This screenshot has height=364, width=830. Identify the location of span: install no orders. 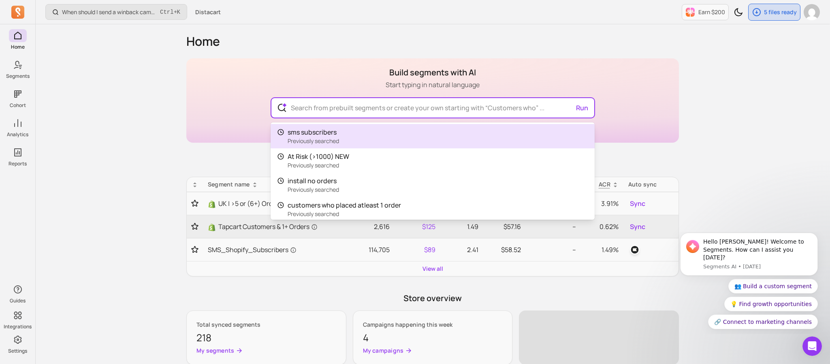
(312, 181).